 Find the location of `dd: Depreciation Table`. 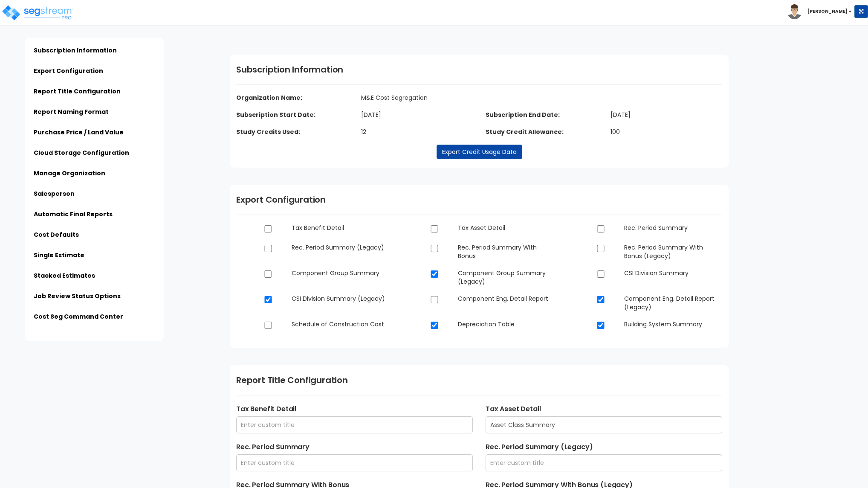

dd: Depreciation Table is located at coordinates (507, 324).